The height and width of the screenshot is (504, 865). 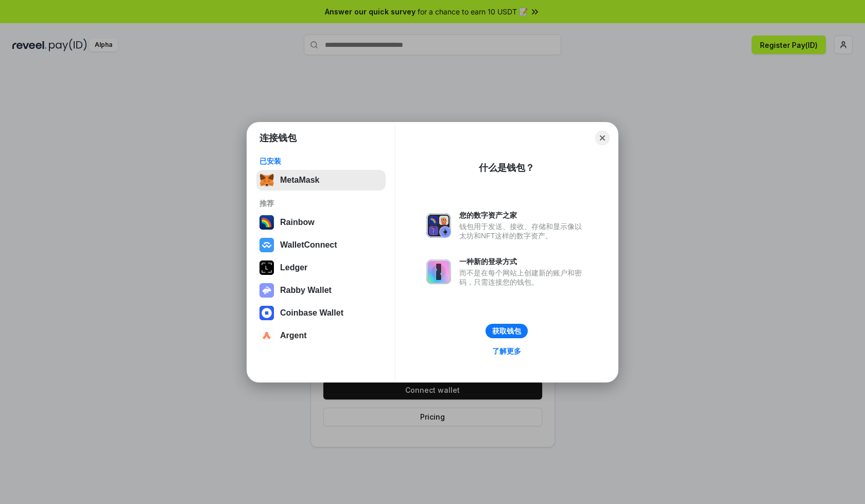 What do you see at coordinates (507, 351) in the screenshot?
I see `a: 了解更多` at bounding box center [507, 351].